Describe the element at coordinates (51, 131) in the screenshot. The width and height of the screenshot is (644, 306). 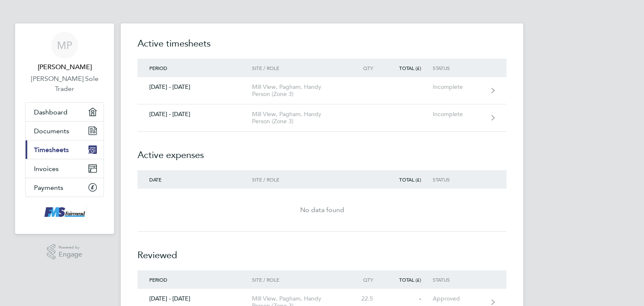
I see `span: Documents` at that location.